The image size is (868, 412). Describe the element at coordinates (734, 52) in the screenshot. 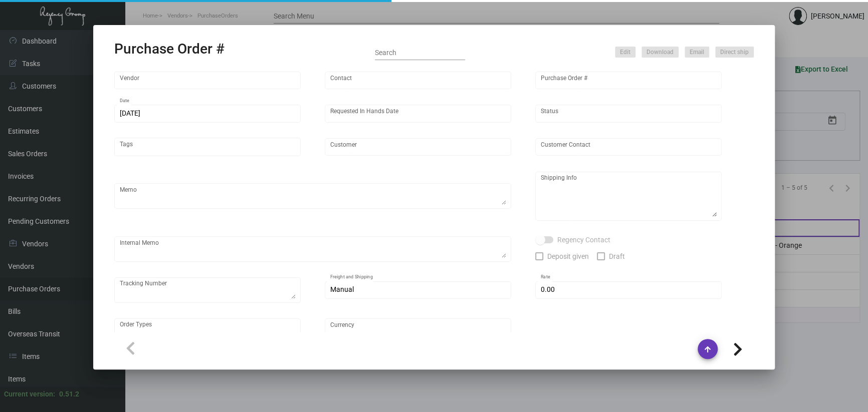

I see `button: Direct ship` at that location.